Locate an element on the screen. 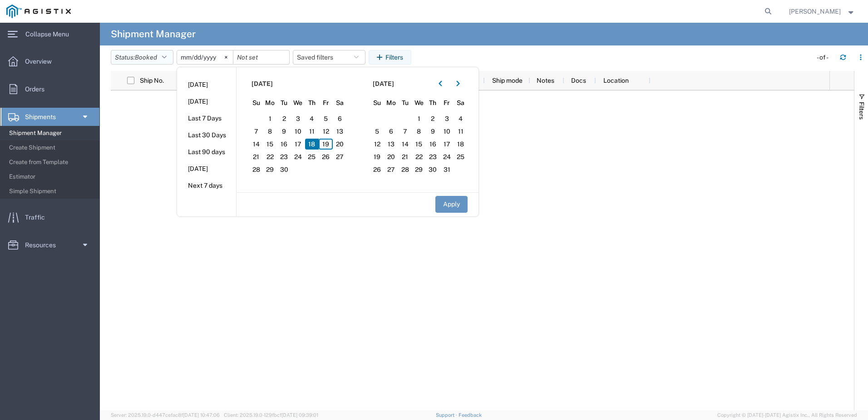 The height and width of the screenshot is (420, 868). span: 28 is located at coordinates (405, 169).